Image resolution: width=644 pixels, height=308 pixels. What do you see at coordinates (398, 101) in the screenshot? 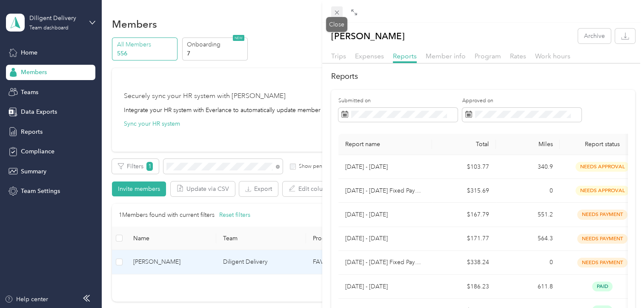
I see `label: Submitted on` at bounding box center [398, 101].